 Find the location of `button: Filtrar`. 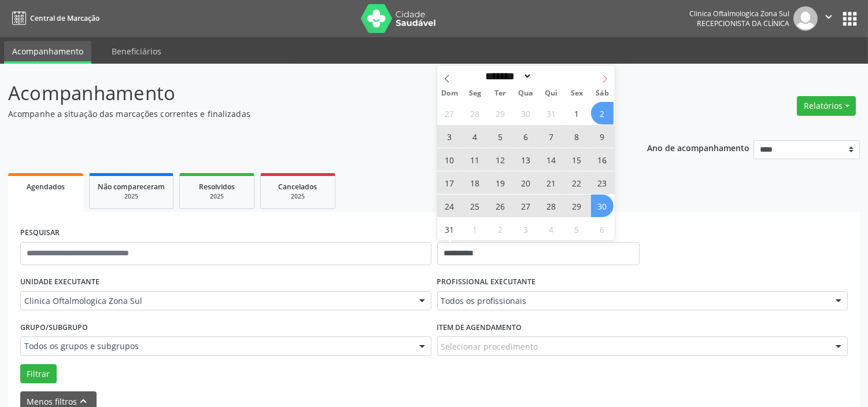

button: Filtrar is located at coordinates (38, 374).